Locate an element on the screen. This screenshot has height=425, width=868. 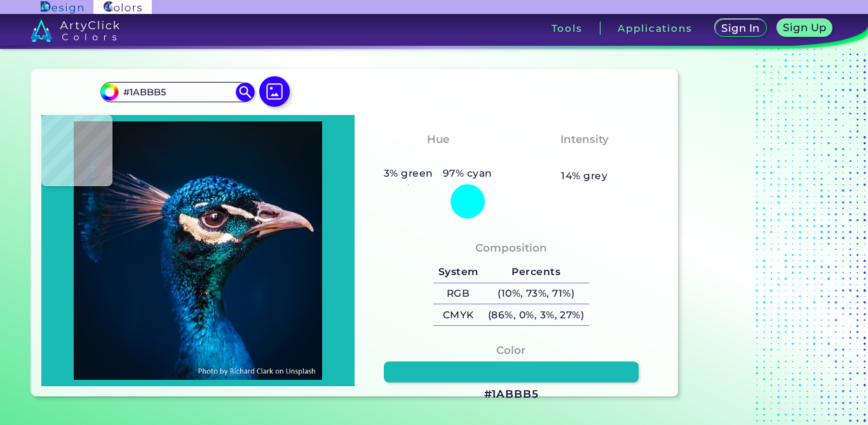
h3: Applications is located at coordinates (654, 28).